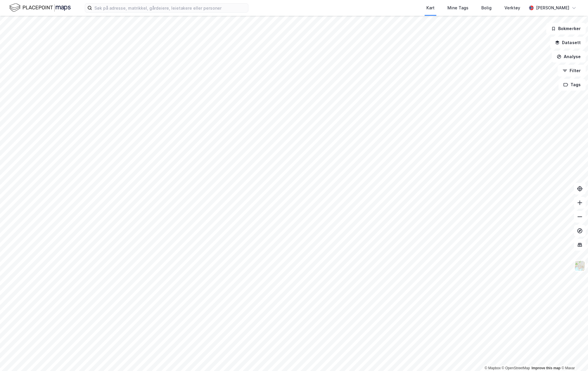 This screenshot has height=371, width=588. What do you see at coordinates (486, 8) in the screenshot?
I see `div: Bolig` at bounding box center [486, 8].